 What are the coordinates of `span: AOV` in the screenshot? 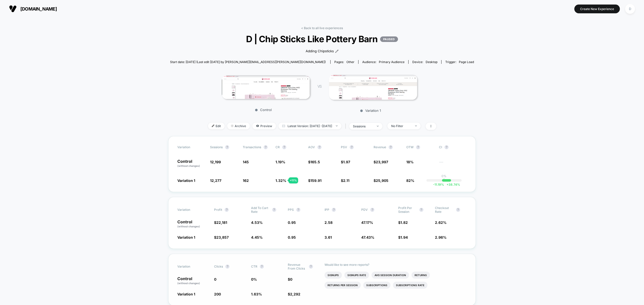 It's located at (311, 147).